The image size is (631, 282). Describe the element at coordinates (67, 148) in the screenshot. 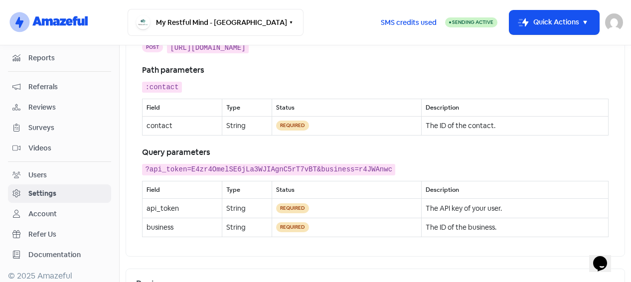

I see `span: Videos` at that location.